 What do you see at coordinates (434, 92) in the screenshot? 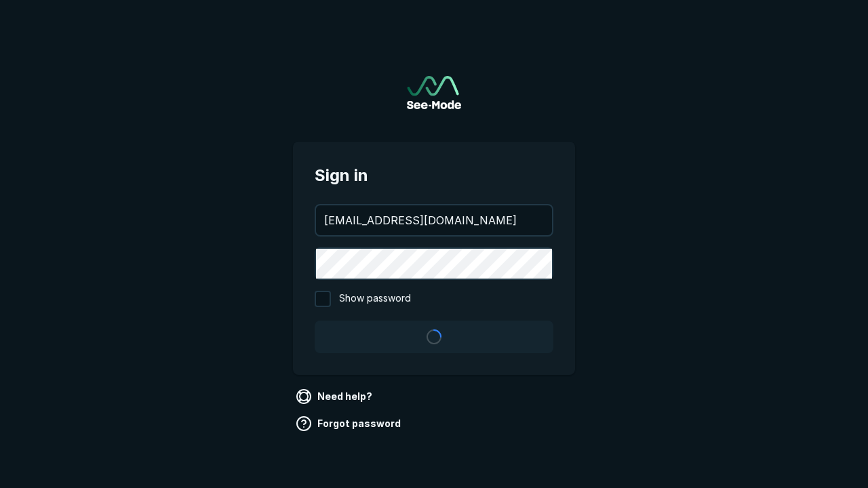
I see `a: Go to sign in` at bounding box center [434, 92].